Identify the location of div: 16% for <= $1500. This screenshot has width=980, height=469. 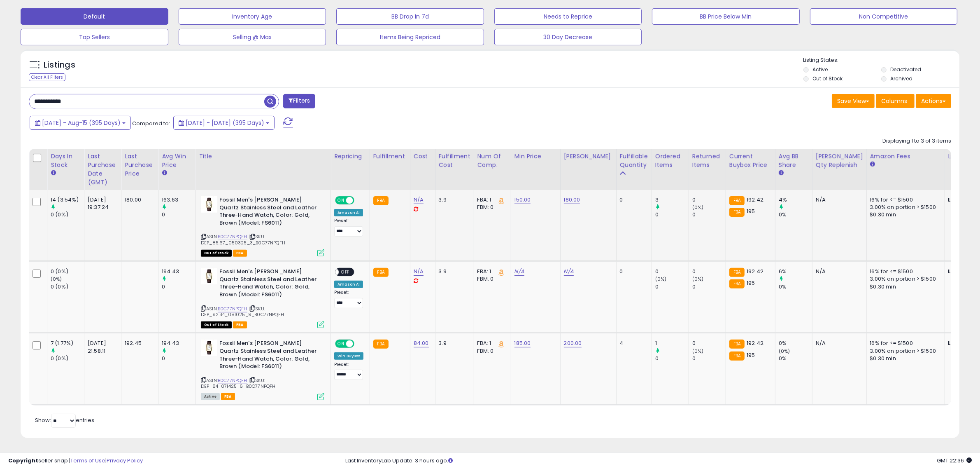
(904, 343).